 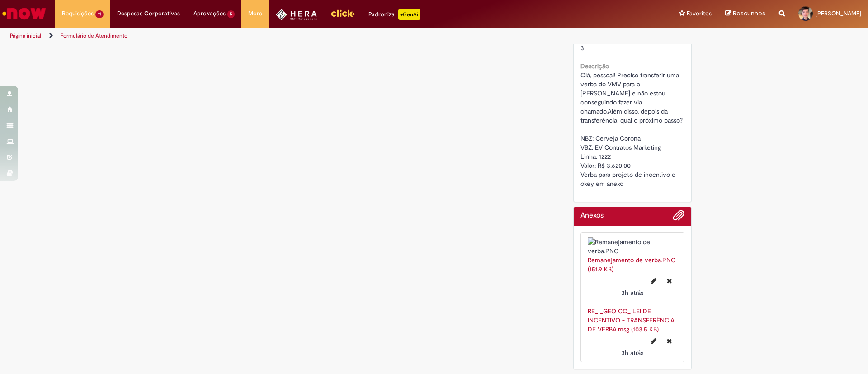 What do you see at coordinates (78, 14) in the screenshot?
I see `span: Requisições` at bounding box center [78, 14].